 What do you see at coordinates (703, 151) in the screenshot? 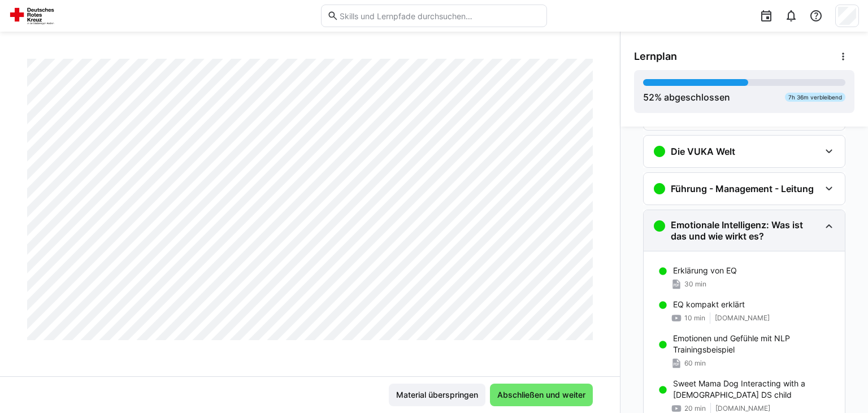
I see `h3: Die VUKA Welt` at bounding box center [703, 151].